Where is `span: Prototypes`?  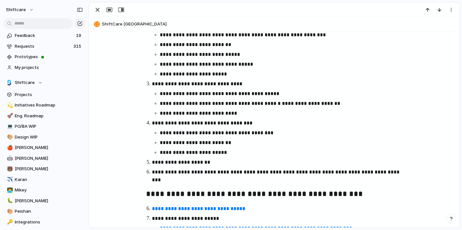 span: Prototypes is located at coordinates (49, 57).